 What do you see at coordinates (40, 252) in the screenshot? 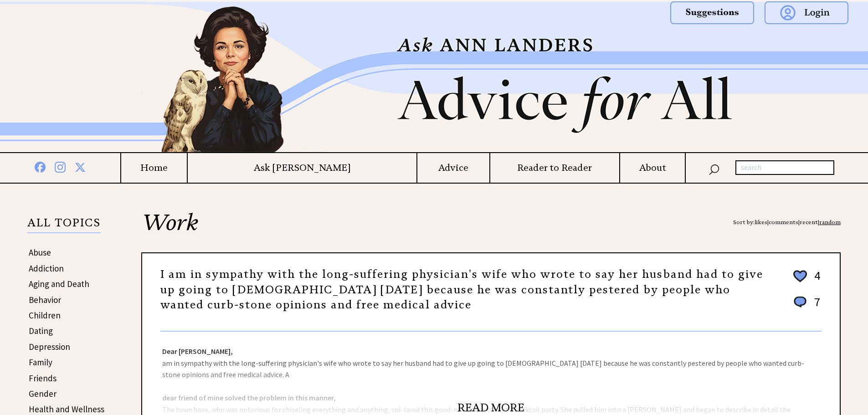
I see `a: Abuse` at bounding box center [40, 252].